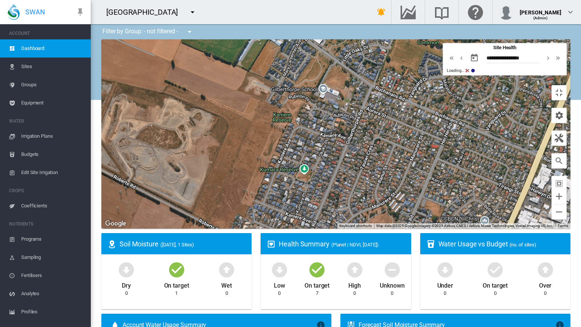 The height and width of the screenshot is (327, 581). Describe the element at coordinates (47, 33) in the screenshot. I see `span: ACCOUNT` at that location.